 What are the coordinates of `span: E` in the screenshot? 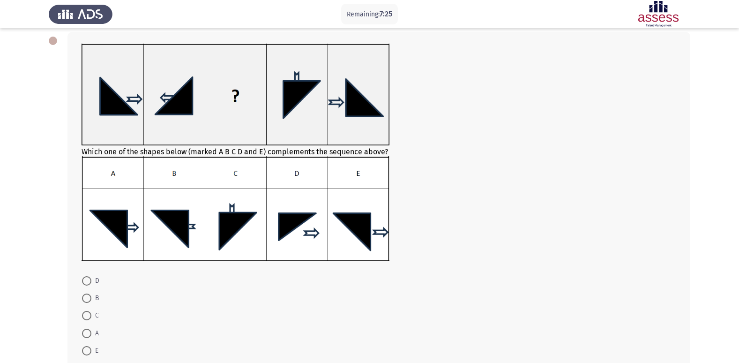 It's located at (95, 351).